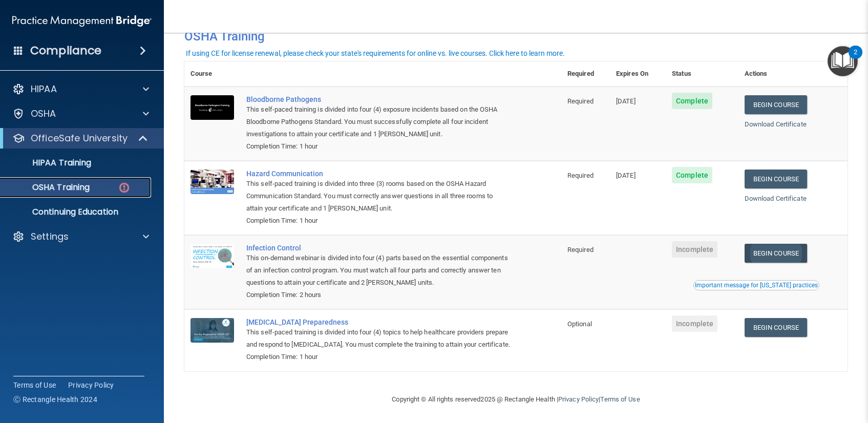 This screenshot has width=868, height=423. Describe the element at coordinates (44, 89) in the screenshot. I see `p: HIPAA` at that location.